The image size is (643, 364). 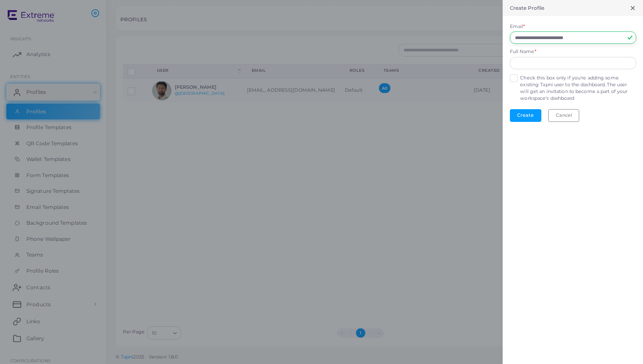 I want to click on h5: Create Profile, so click(x=528, y=8).